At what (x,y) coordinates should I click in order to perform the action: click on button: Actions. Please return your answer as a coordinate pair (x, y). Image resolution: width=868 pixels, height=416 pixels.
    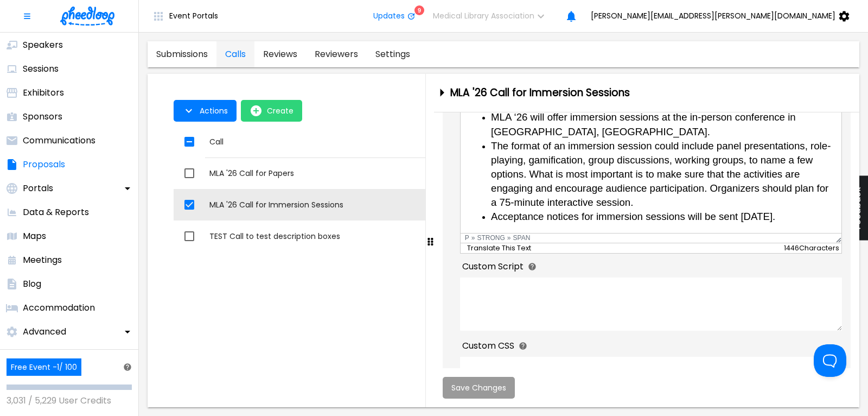
    Looking at the image, I should click on (205, 111).